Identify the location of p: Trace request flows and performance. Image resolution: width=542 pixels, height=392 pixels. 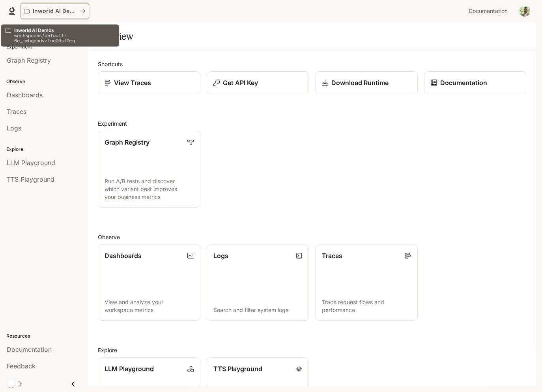
(366, 306).